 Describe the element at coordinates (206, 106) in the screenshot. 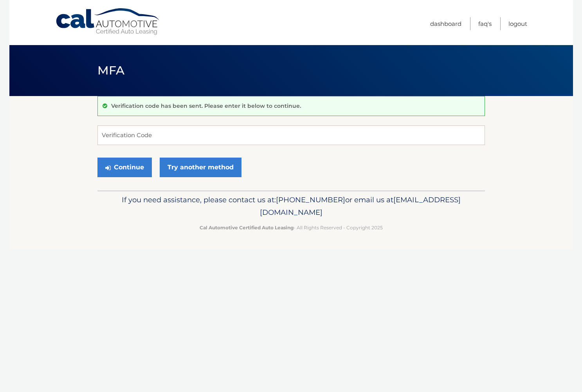

I see `p: Verification code has been sent. Please enter it below to continue.` at that location.